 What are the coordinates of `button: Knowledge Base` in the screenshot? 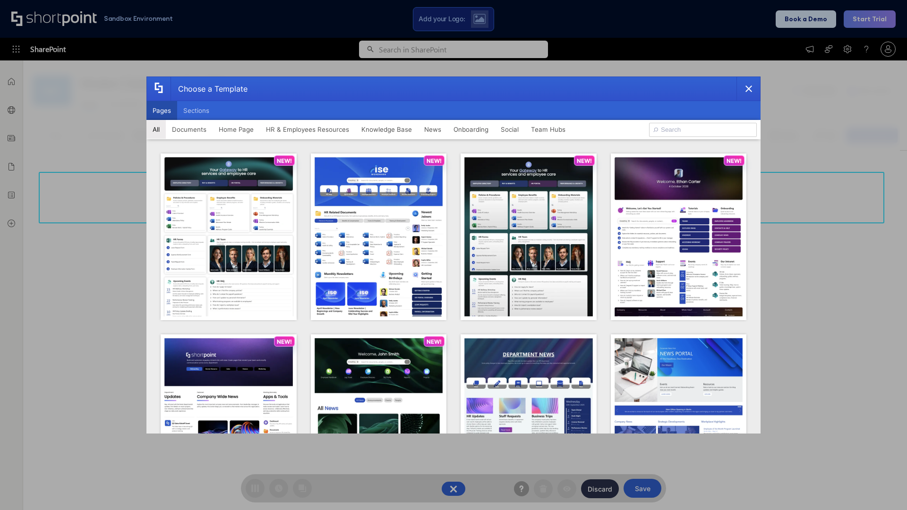 It's located at (386, 129).